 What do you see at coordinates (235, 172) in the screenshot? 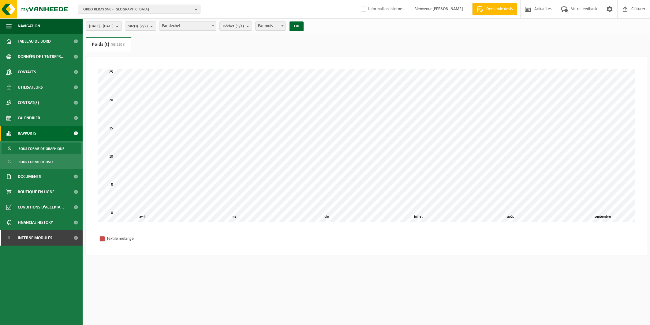
I see `div: 6,050 t` at bounding box center [235, 172].